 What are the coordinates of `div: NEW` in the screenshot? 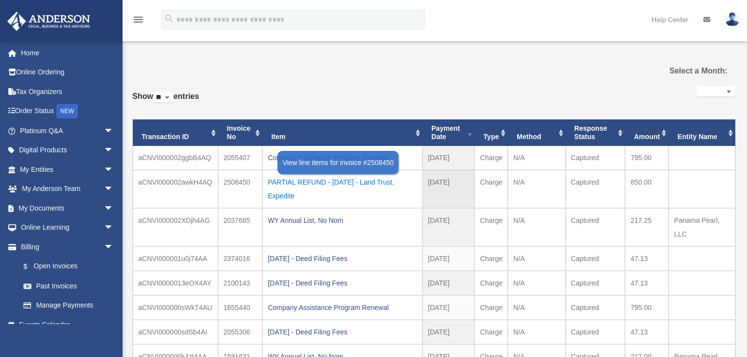 It's located at (67, 111).